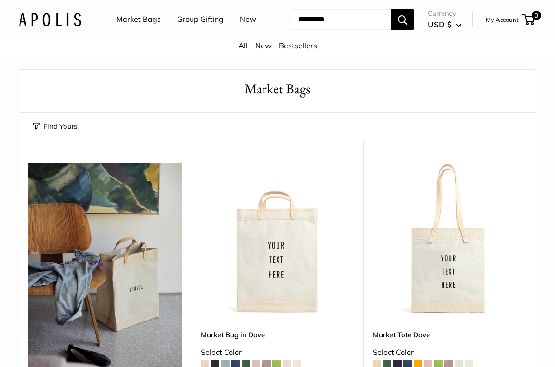  Describe the element at coordinates (536, 15) in the screenshot. I see `span: 0` at that location.